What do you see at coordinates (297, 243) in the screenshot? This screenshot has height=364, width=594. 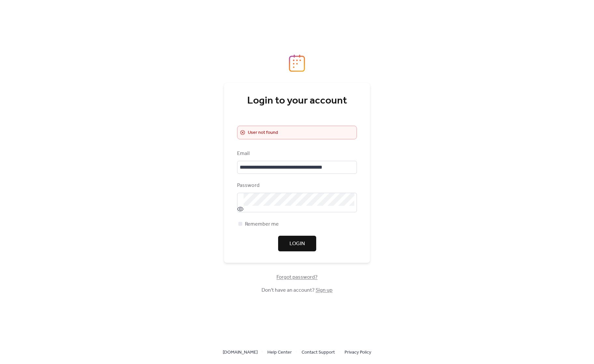 I see `button: Login` at bounding box center [297, 243].